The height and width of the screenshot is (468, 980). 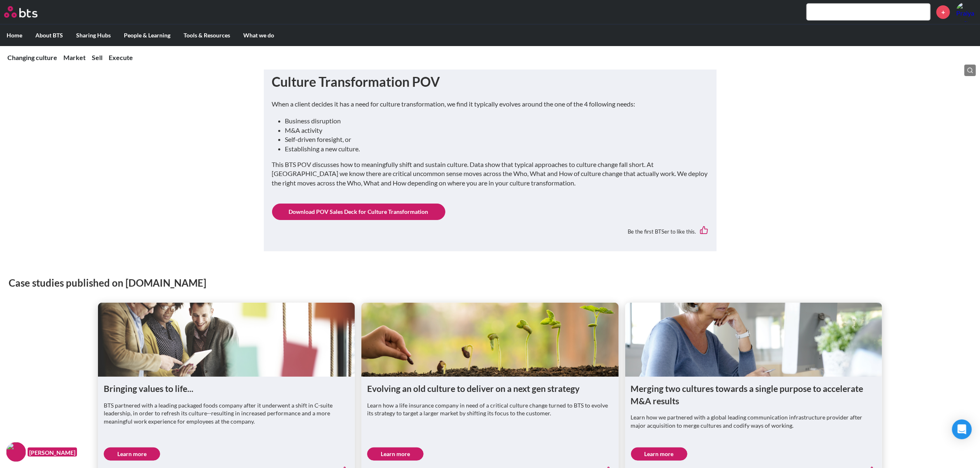 What do you see at coordinates (490, 82) in the screenshot?
I see `h1: Culture Transformation POV` at bounding box center [490, 82].